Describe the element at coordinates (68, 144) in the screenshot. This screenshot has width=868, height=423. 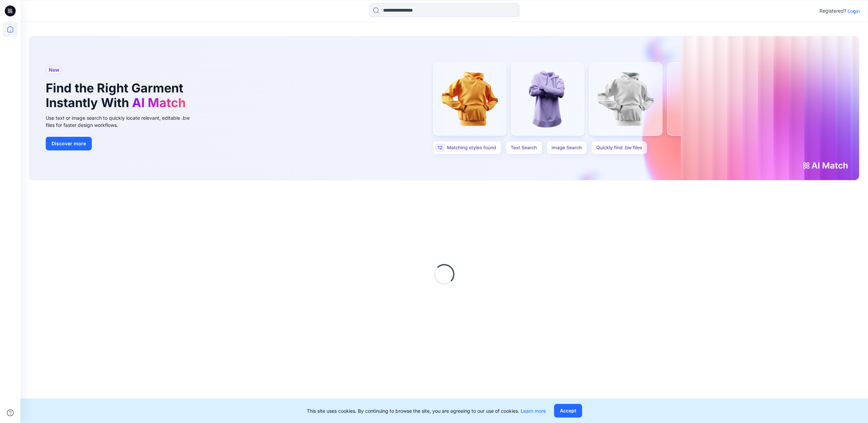
I see `a: Discover more` at that location.